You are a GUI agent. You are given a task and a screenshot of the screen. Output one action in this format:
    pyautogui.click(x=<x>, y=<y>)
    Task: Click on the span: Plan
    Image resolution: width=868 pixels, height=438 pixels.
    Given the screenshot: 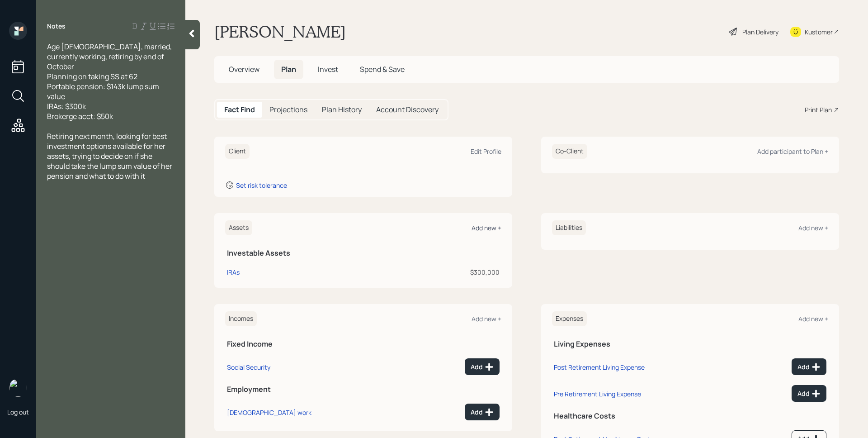 What is the action you would take?
    pyautogui.click(x=289, y=69)
    